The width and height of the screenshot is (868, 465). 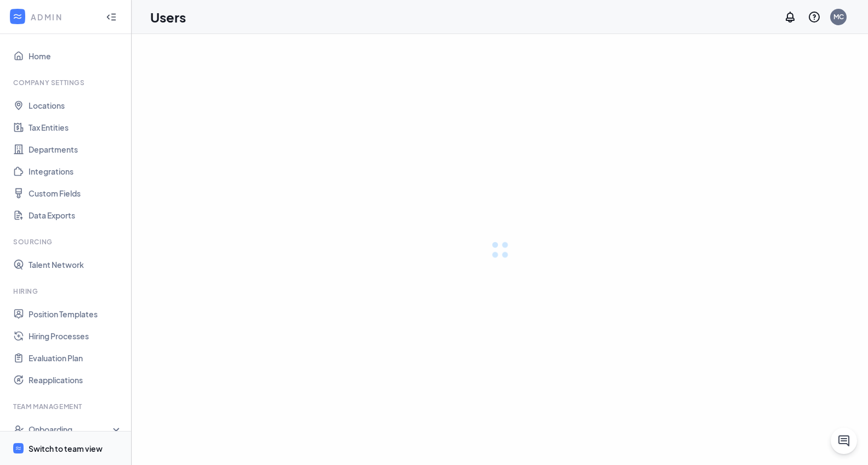 I want to click on div: ADMIN, so click(x=63, y=17).